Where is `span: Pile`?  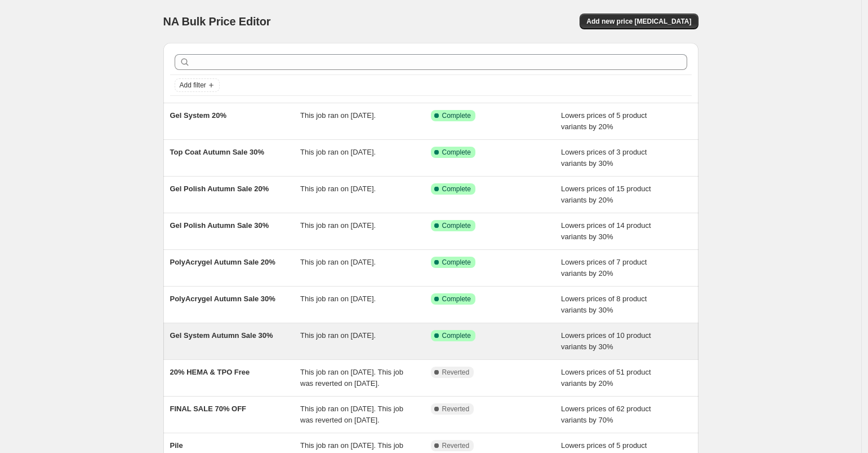 span: Pile is located at coordinates (177, 445).